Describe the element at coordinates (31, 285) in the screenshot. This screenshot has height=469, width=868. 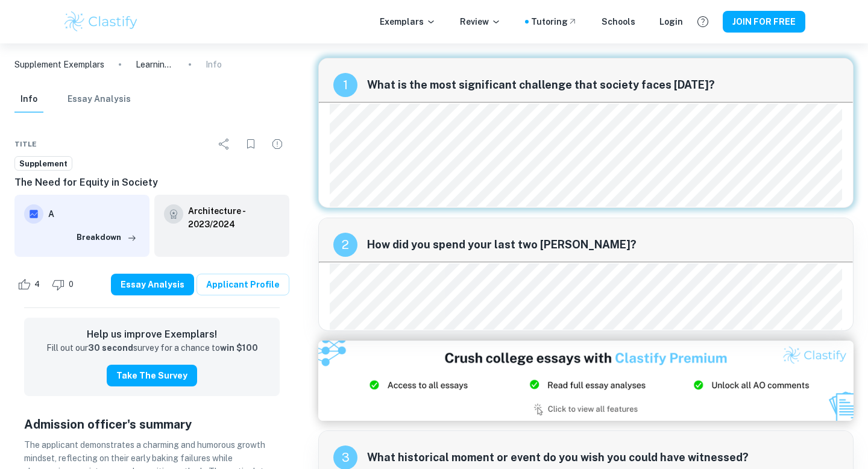
I see `div: Like` at that location.